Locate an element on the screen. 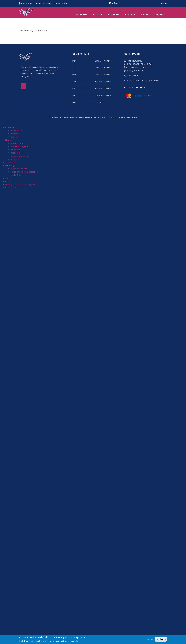 This screenshot has height=644, width=186. li: Wed is located at coordinates (93, 75).